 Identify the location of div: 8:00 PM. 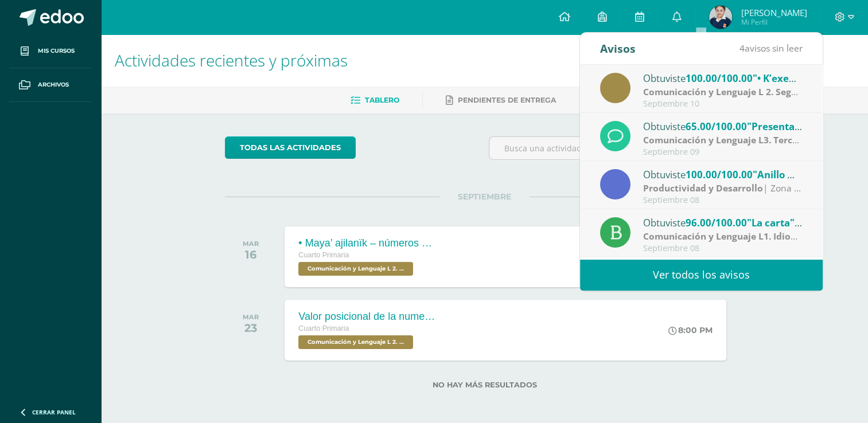
(690, 330).